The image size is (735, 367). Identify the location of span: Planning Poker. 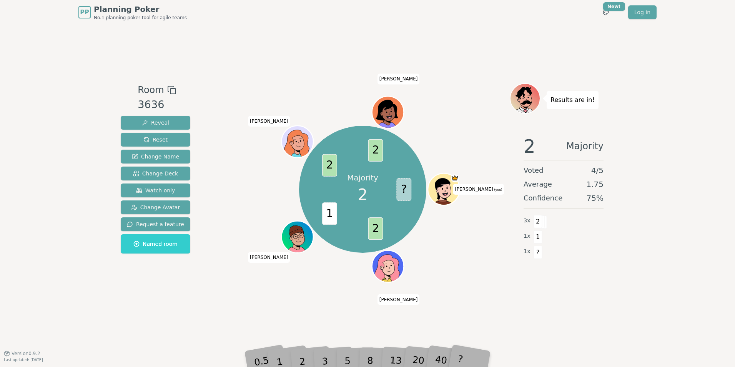
(140, 9).